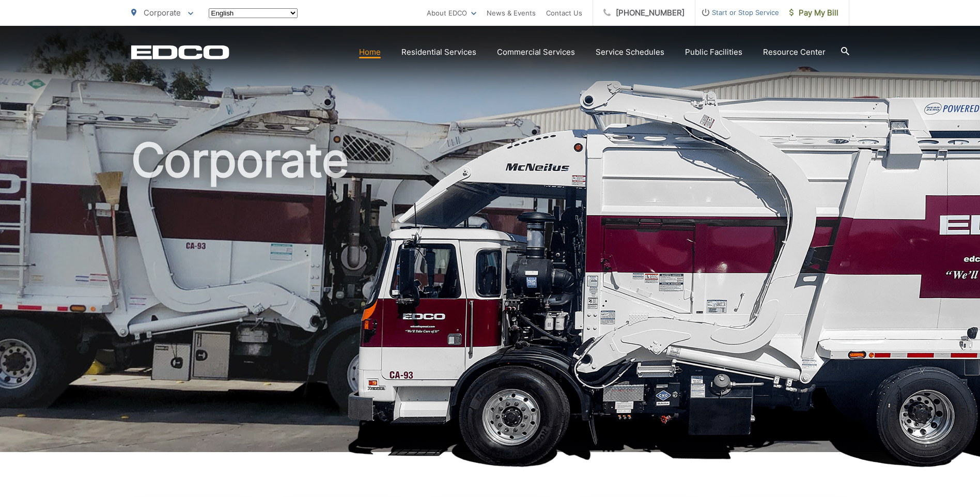 The width and height of the screenshot is (980, 497). What do you see at coordinates (452, 13) in the screenshot?
I see `a: About EDCO` at bounding box center [452, 13].